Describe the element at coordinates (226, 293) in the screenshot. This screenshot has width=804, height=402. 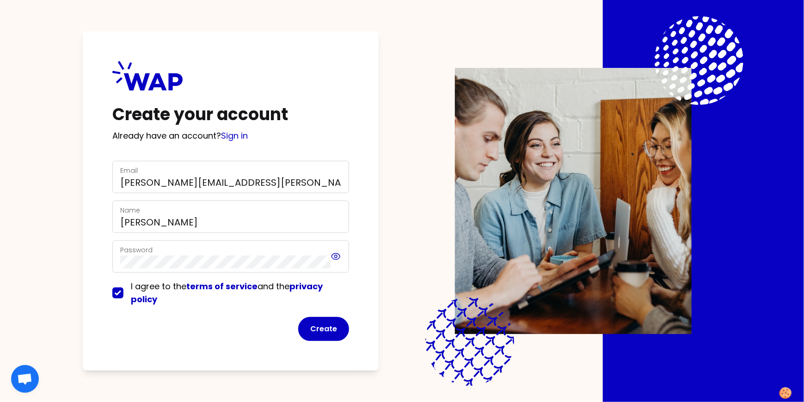
I see `a: privacy policy` at that location.